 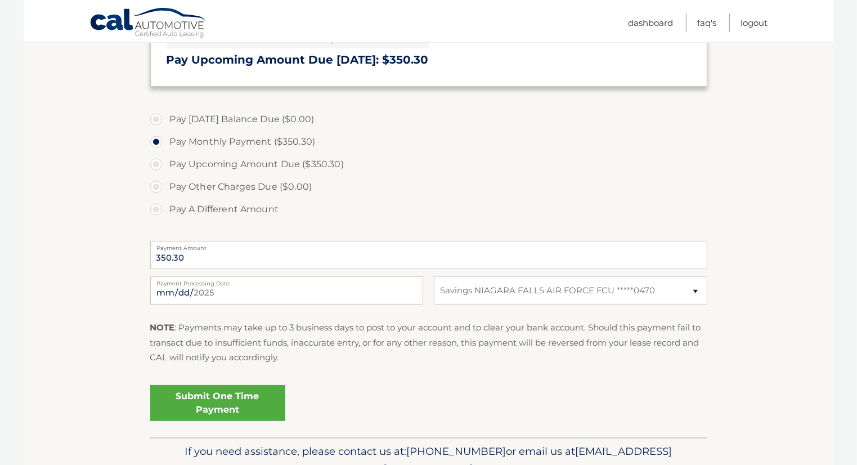 What do you see at coordinates (754, 22) in the screenshot?
I see `a: Logout` at bounding box center [754, 22].